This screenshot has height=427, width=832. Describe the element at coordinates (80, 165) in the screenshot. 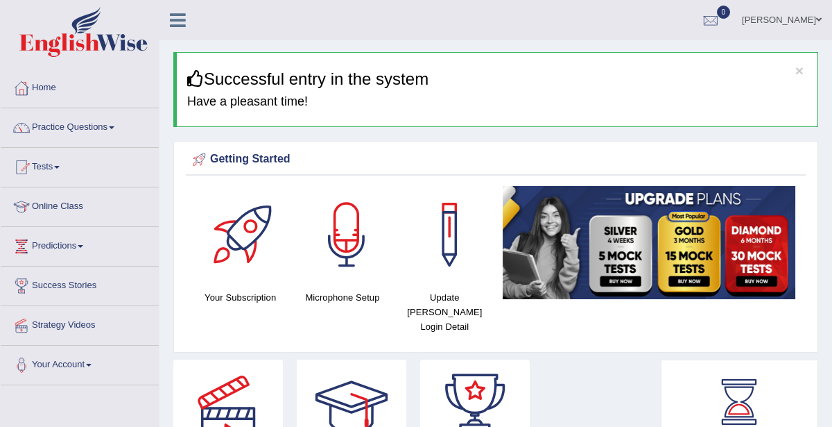

I see `a: Tests` at that location.